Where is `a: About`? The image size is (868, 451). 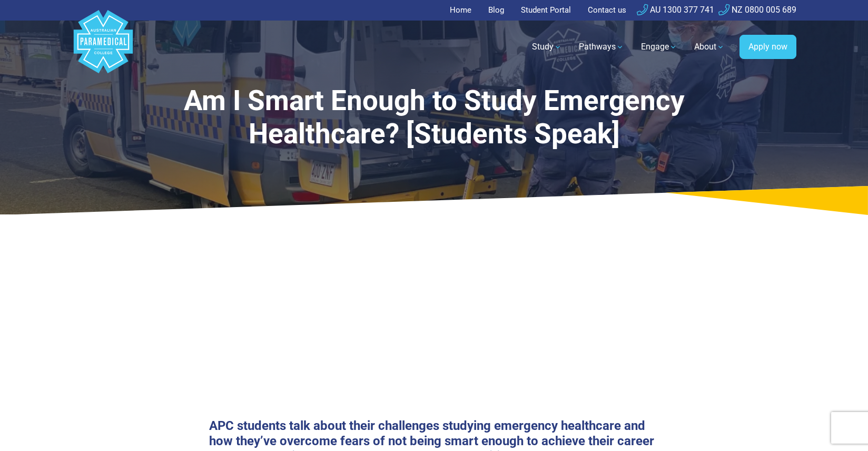
a: About is located at coordinates (709, 47).